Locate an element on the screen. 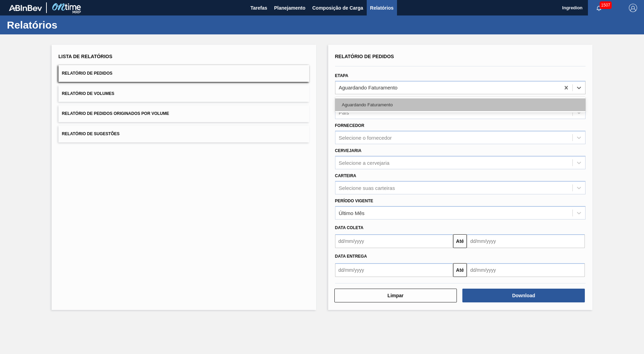  button: Relatório de Volumes is located at coordinates (184, 93).